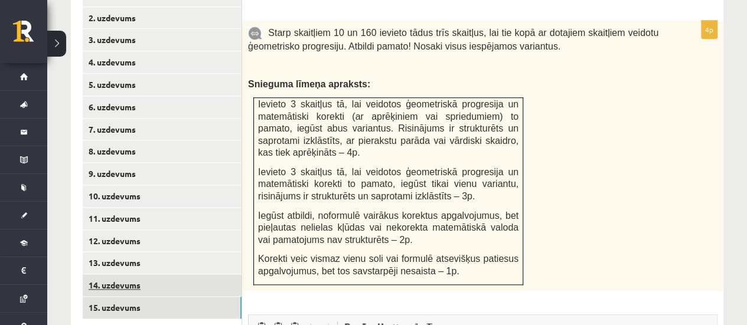  I want to click on a: 14. uzdevums, so click(162, 285).